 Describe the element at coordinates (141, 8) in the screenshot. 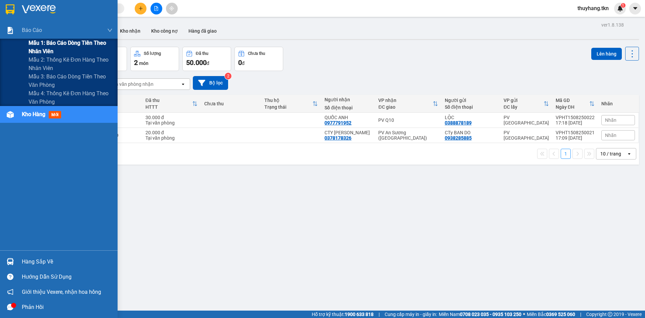

I see `span: plus` at that location.